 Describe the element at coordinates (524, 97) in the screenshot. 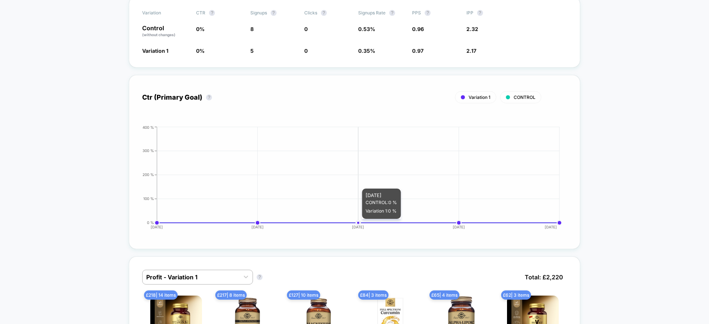

I see `span: CONTROL` at that location.